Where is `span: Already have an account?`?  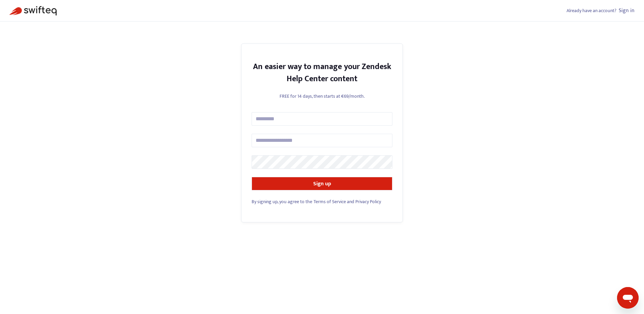
span: Already have an account? is located at coordinates (592, 11).